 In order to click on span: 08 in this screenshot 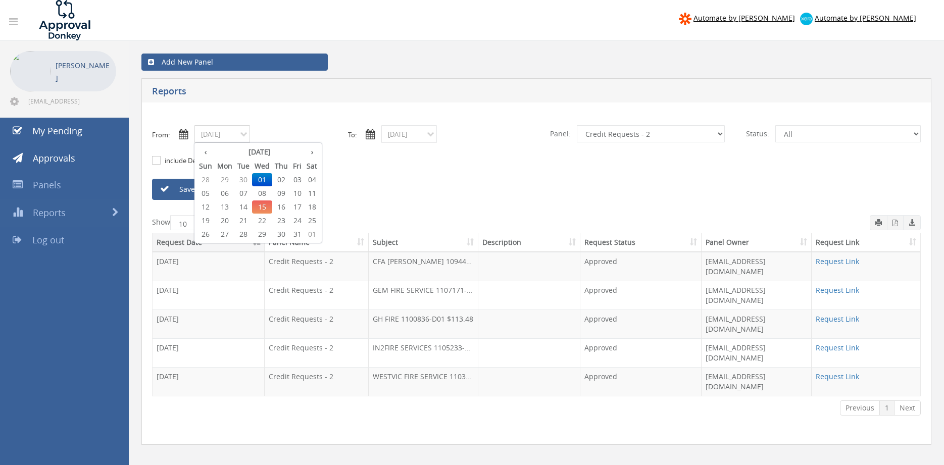, I will do `click(262, 193)`.